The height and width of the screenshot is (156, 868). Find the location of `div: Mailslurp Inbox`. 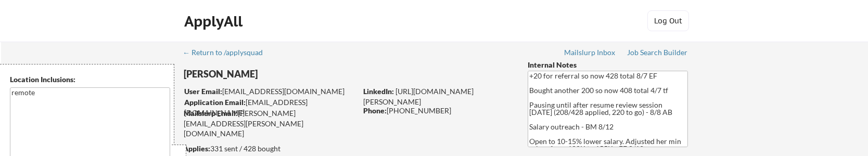

div: Mailslurp Inbox is located at coordinates (590, 52).